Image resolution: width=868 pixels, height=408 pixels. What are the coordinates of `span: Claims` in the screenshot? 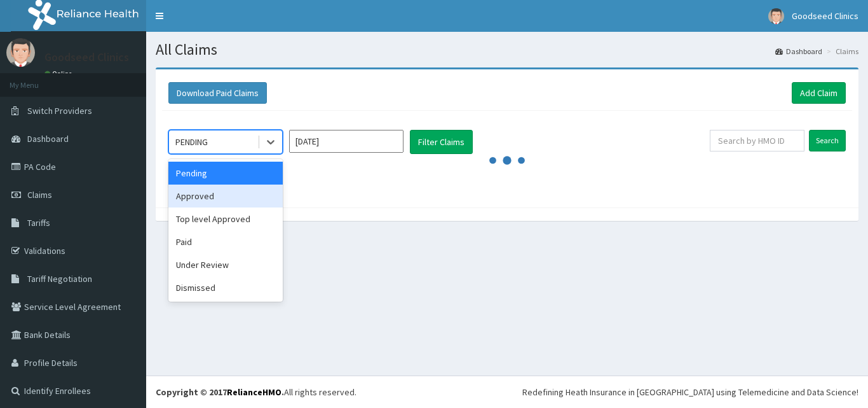 It's located at (40, 195).